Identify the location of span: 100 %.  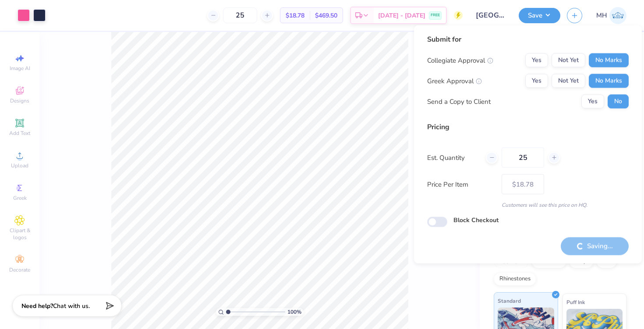
(294, 312).